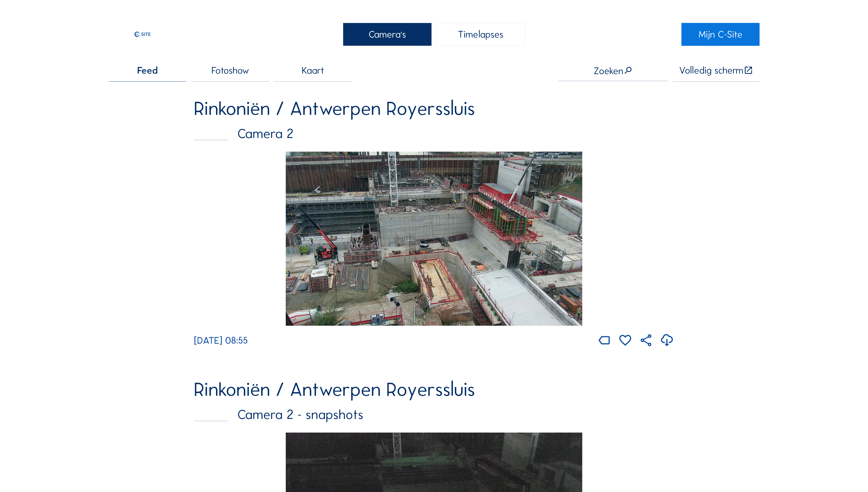 This screenshot has height=492, width=868. I want to click on span: Kaart, so click(313, 70).